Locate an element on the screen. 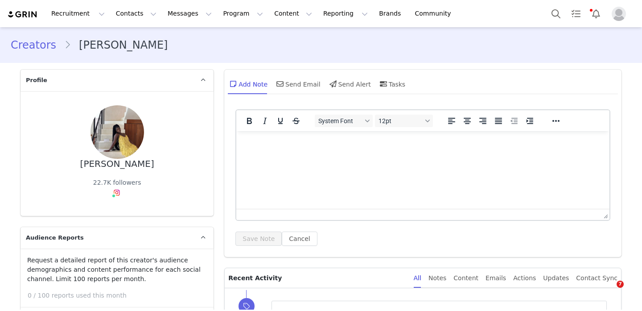 The height and width of the screenshot is (311, 642). span: Audience Reports is located at coordinates (55, 238).